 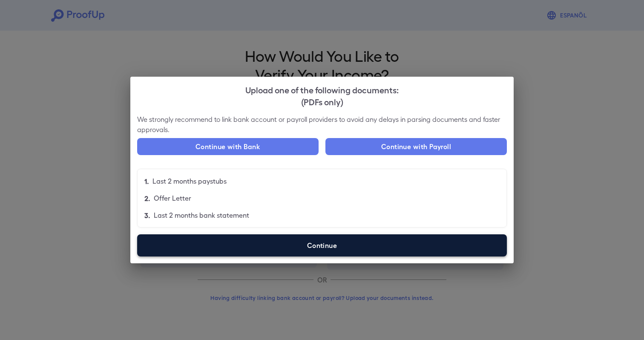 I want to click on p: 3., so click(x=147, y=215).